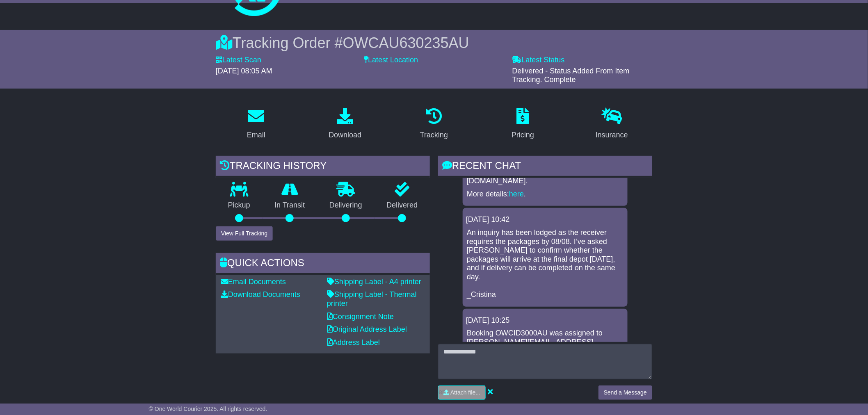 Image resolution: width=868 pixels, height=415 pixels. What do you see at coordinates (522, 124) in the screenshot?
I see `a: Pricing` at bounding box center [522, 124].